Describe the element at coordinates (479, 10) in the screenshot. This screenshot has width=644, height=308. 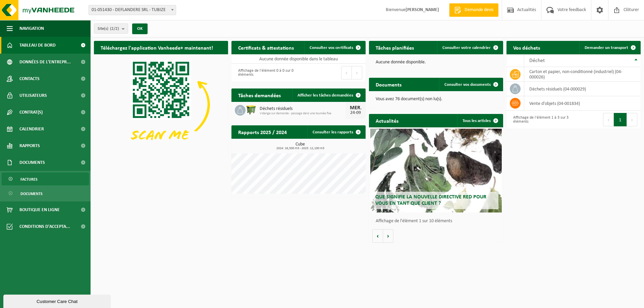
I see `span: Demande devis` at that location.